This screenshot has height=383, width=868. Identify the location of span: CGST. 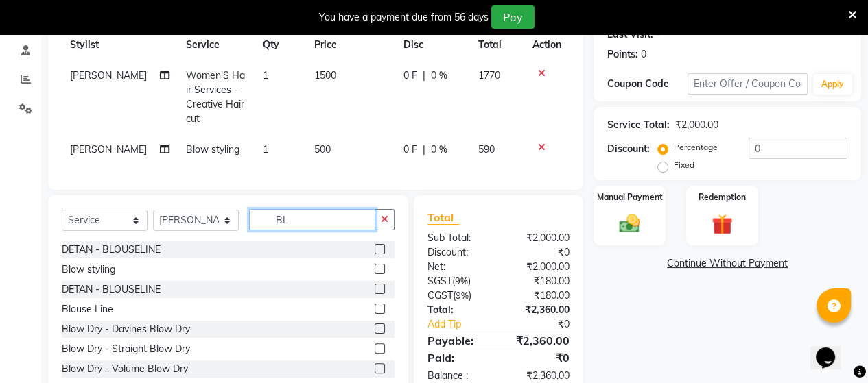
(440, 295).